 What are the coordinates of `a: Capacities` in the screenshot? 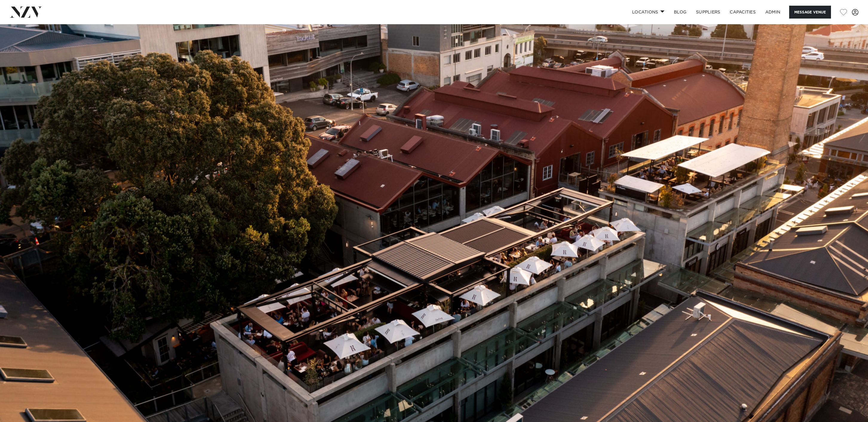 It's located at (743, 12).